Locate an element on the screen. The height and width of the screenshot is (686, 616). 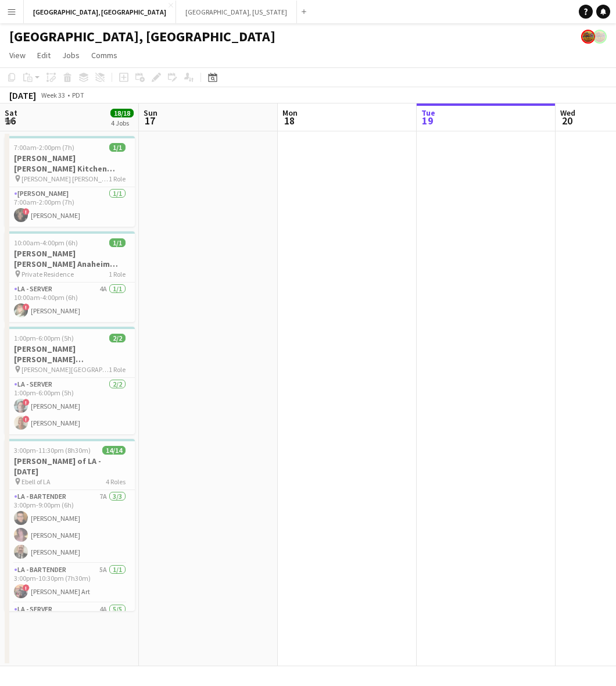
span: View is located at coordinates (17, 55).